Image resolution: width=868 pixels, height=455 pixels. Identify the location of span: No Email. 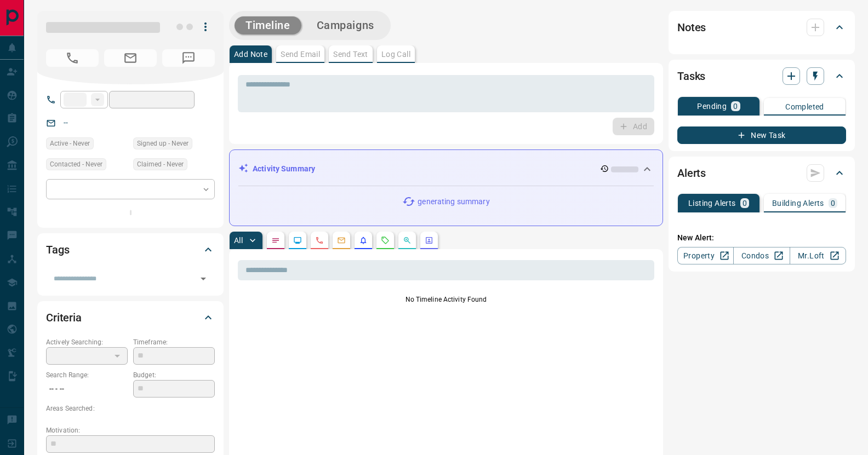
(130, 58).